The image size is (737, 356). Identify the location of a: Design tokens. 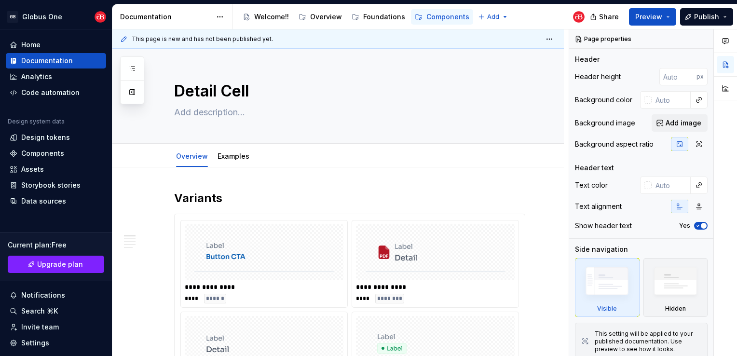
(56, 138).